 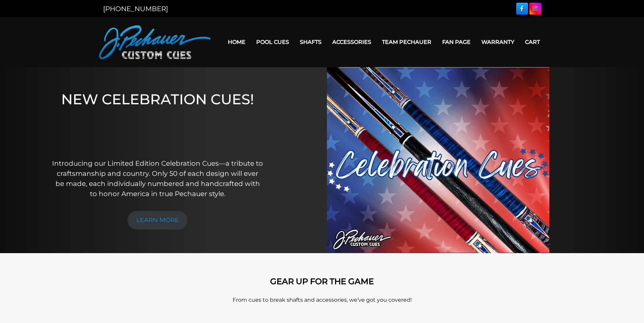 I want to click on img: Pechauer Custom Cues, so click(x=155, y=42).